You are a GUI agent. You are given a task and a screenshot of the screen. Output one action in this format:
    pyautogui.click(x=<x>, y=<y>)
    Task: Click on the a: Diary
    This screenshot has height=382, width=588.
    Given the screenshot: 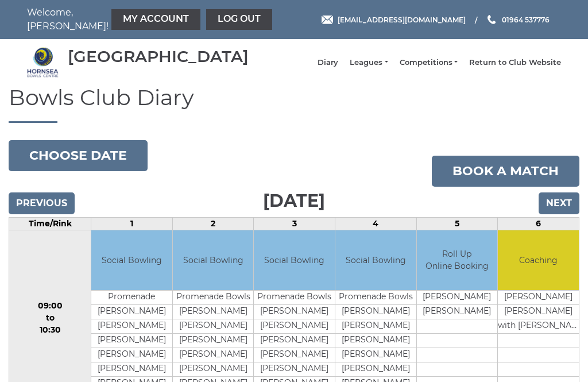 What is the action you would take?
    pyautogui.click(x=328, y=62)
    